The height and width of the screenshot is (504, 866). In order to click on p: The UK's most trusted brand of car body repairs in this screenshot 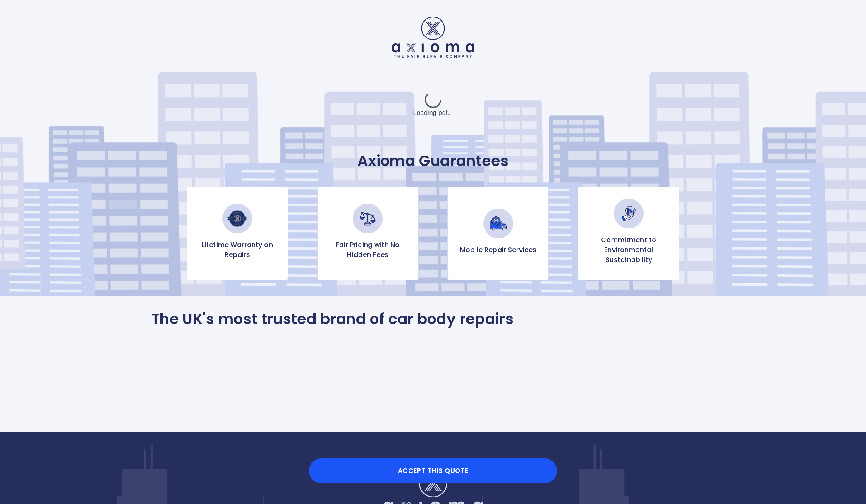, I will do `click(332, 319)`.